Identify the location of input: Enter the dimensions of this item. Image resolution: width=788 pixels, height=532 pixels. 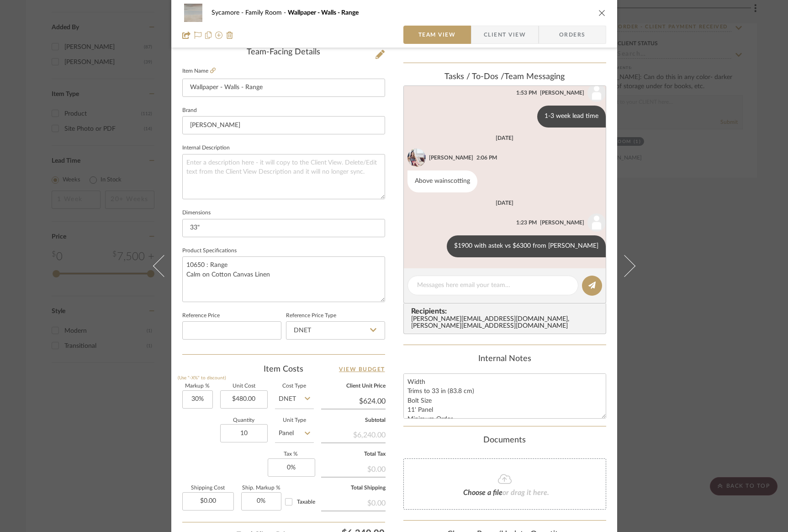
(284, 228).